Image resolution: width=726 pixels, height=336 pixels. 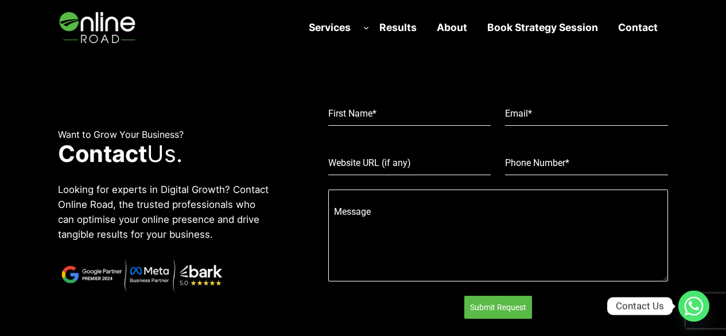 I want to click on a: Results, so click(x=398, y=27).